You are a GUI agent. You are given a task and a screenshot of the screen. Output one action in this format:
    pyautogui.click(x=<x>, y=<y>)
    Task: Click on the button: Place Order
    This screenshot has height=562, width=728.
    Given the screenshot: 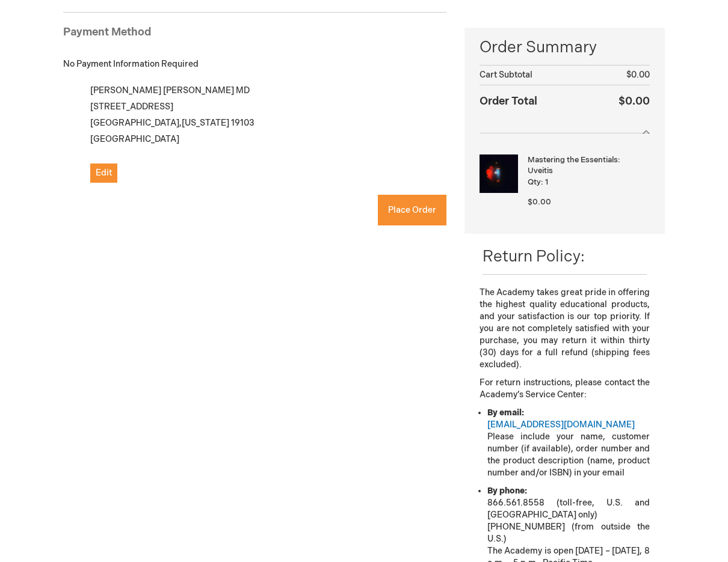 What is the action you would take?
    pyautogui.click(x=412, y=210)
    